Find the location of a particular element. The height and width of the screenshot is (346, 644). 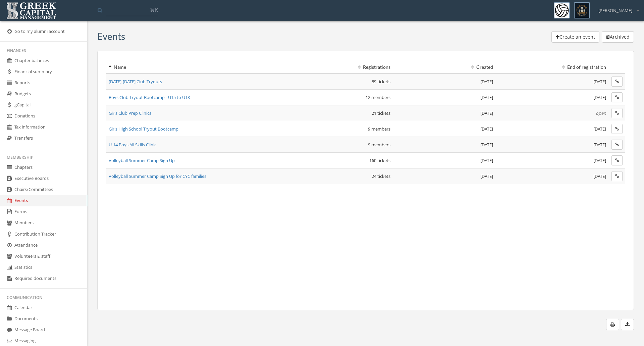

a: Girls High School Tryout Bootcamp is located at coordinates (143, 129).